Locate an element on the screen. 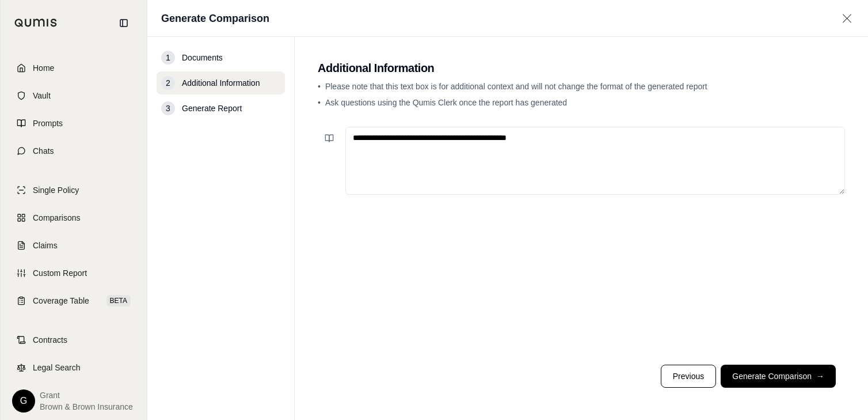 Image resolution: width=868 pixels, height=420 pixels. button: Generate Comparison→ is located at coordinates (778, 376).